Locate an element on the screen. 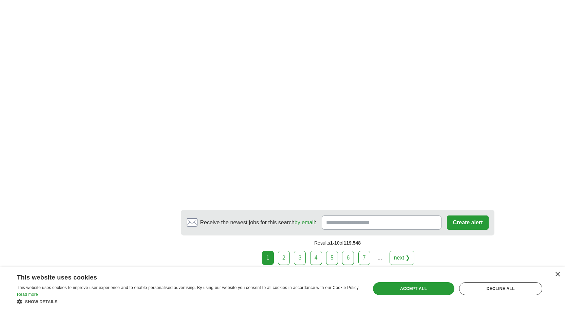 The height and width of the screenshot is (310, 565). div: Decline all is located at coordinates (500, 289).